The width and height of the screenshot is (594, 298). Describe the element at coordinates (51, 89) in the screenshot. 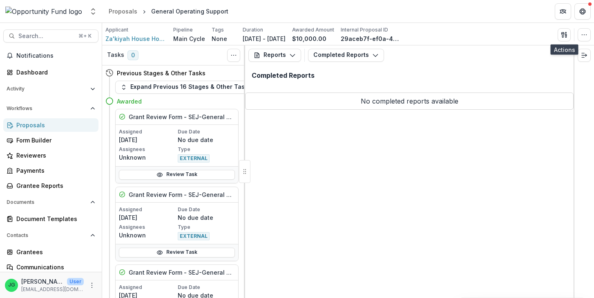

I see `button: Open Activity` at that location.